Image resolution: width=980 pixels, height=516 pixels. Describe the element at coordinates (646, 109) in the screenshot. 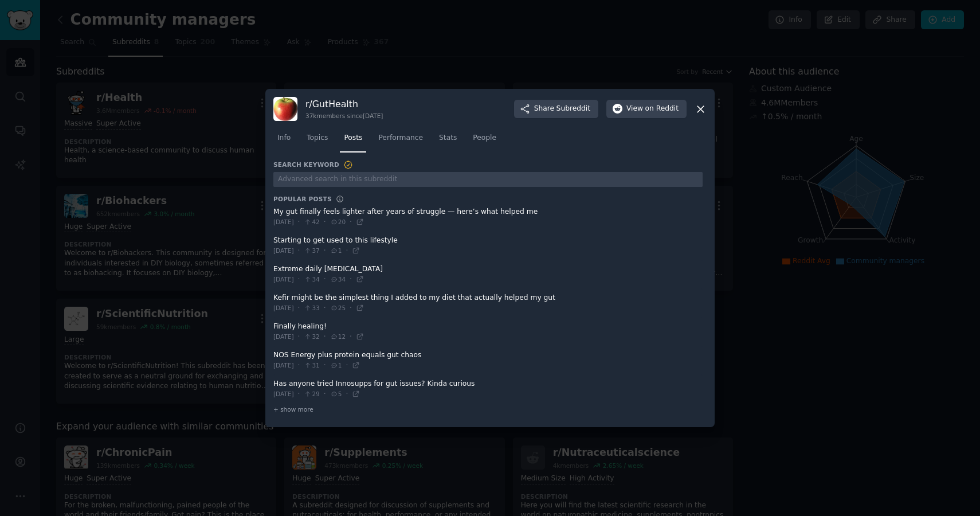

I see `a: Viewon Reddit` at that location.